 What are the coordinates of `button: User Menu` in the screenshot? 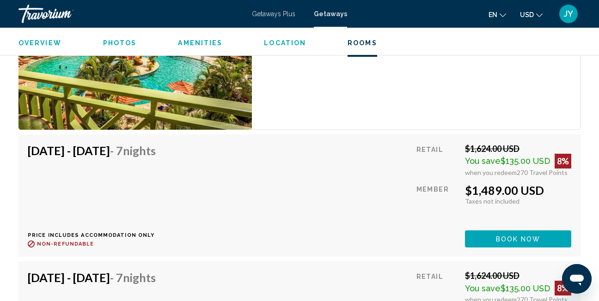 It's located at (568, 14).